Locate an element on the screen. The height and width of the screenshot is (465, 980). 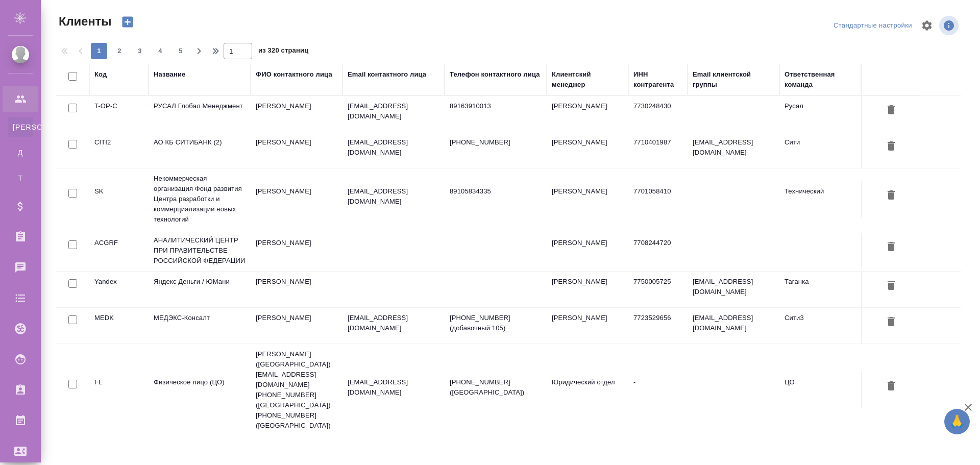
td: Русал is located at coordinates (820, 113).